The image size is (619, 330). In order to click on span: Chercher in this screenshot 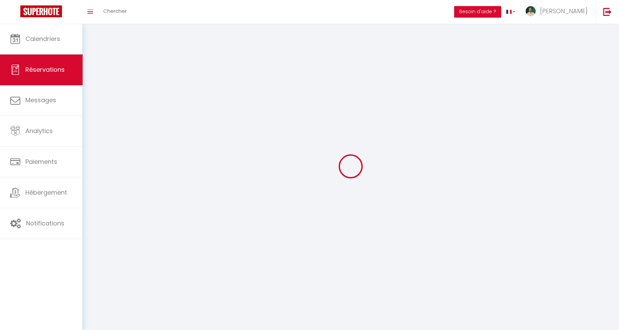, I will do `click(115, 11)`.